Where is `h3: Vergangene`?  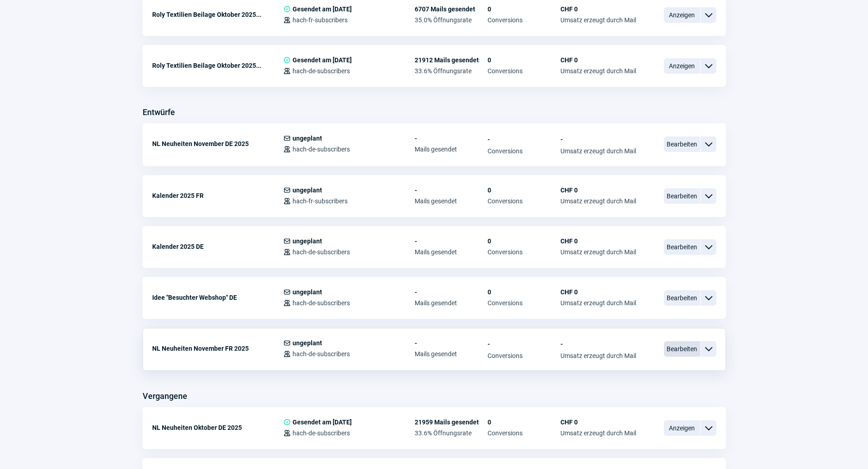
h3: Vergangene is located at coordinates (165, 397).